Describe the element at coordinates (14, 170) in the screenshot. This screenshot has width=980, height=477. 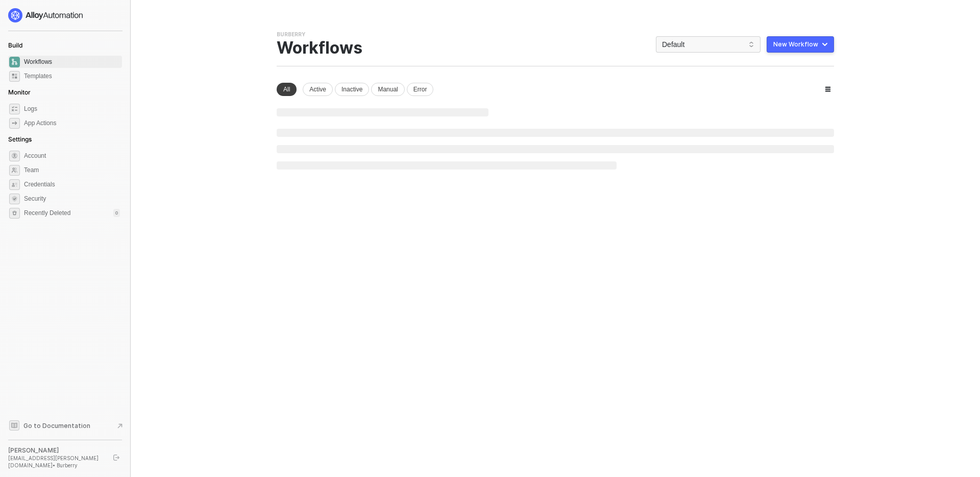
I see `span: team` at that location.